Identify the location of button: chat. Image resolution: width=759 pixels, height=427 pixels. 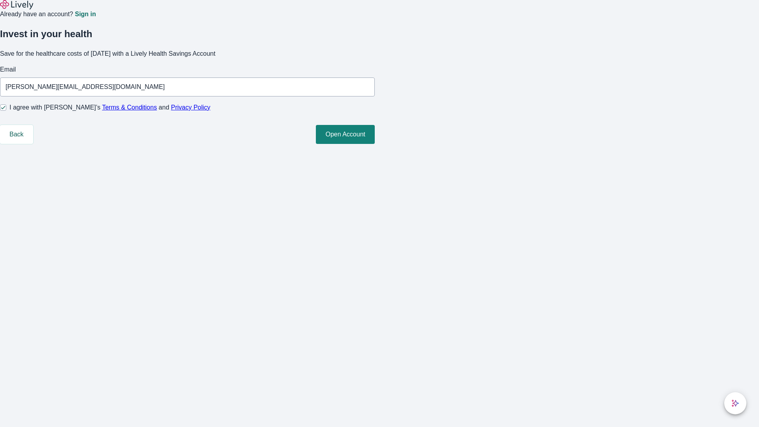
(735, 403).